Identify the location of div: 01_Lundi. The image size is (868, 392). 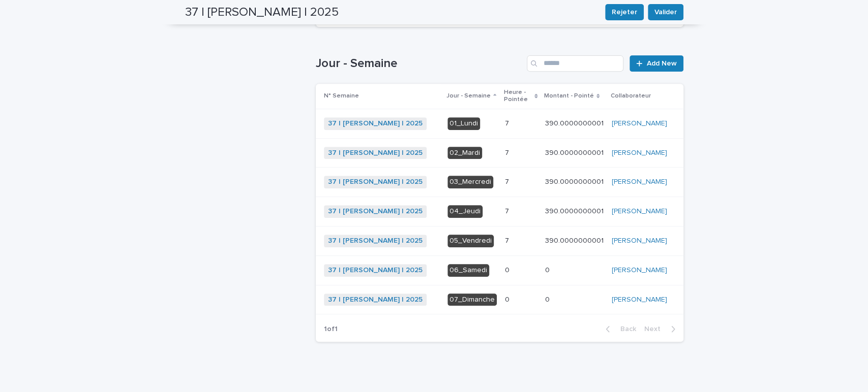
(464, 124).